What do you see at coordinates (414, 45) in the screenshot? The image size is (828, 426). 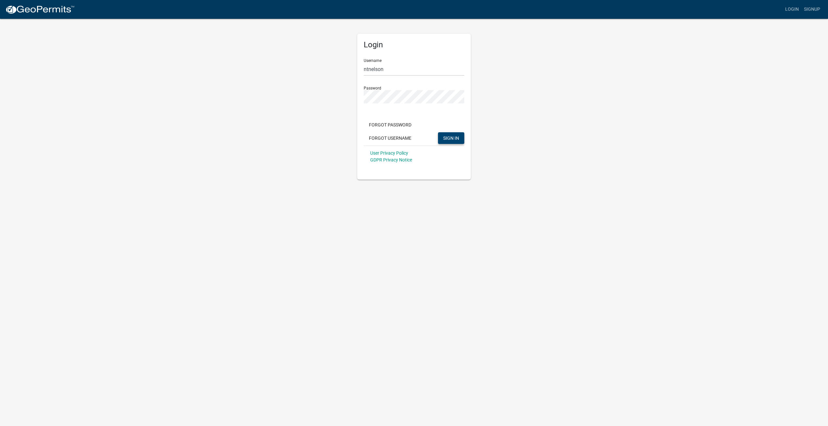 I see `h5: Login` at bounding box center [414, 45].